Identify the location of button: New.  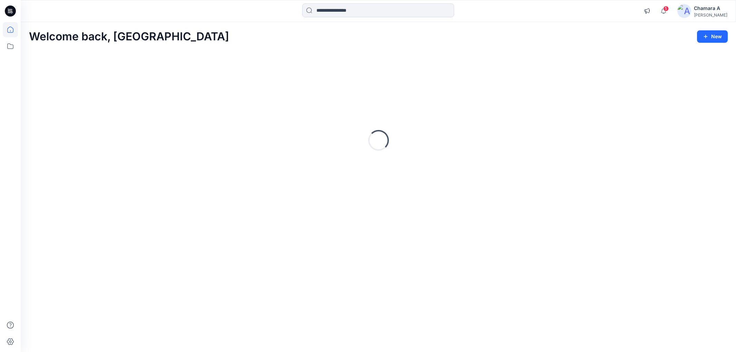
(712, 37).